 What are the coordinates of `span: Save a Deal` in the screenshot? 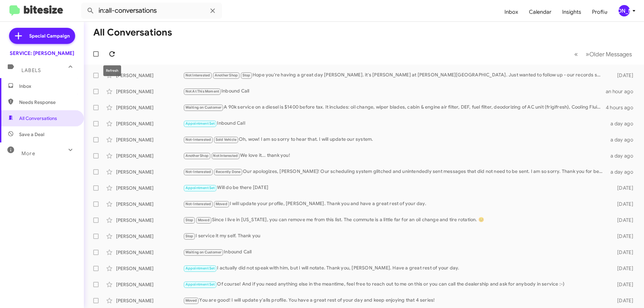 It's located at (31, 134).